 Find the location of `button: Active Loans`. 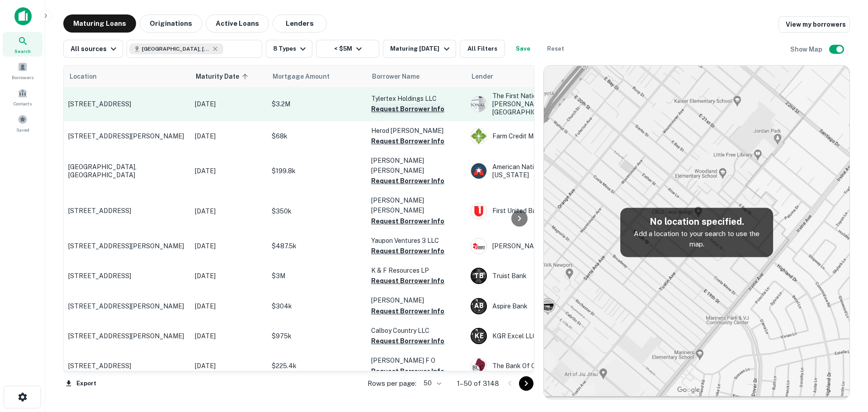

button: Active Loans is located at coordinates (237, 24).